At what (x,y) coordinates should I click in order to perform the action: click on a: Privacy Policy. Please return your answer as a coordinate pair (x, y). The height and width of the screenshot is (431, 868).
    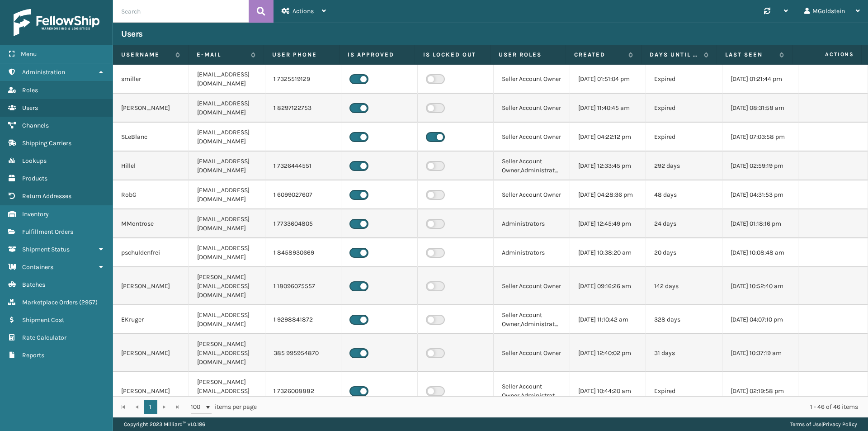
    Looking at the image, I should click on (840, 425).